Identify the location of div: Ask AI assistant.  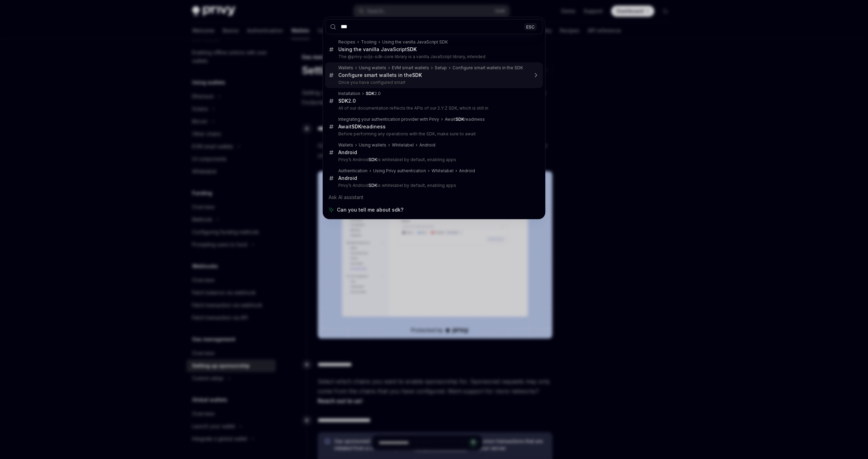
(434, 198).